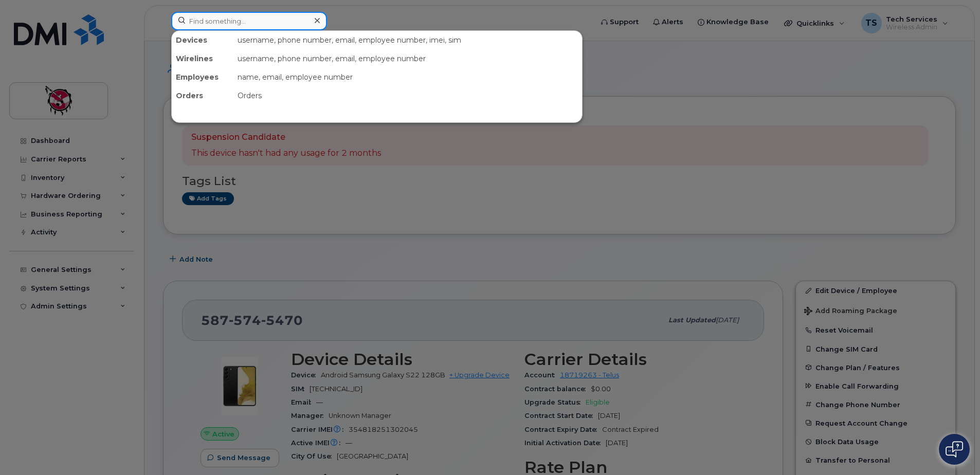 The width and height of the screenshot is (980, 475). I want to click on div: username, phone number, email, employee number, so click(407, 58).